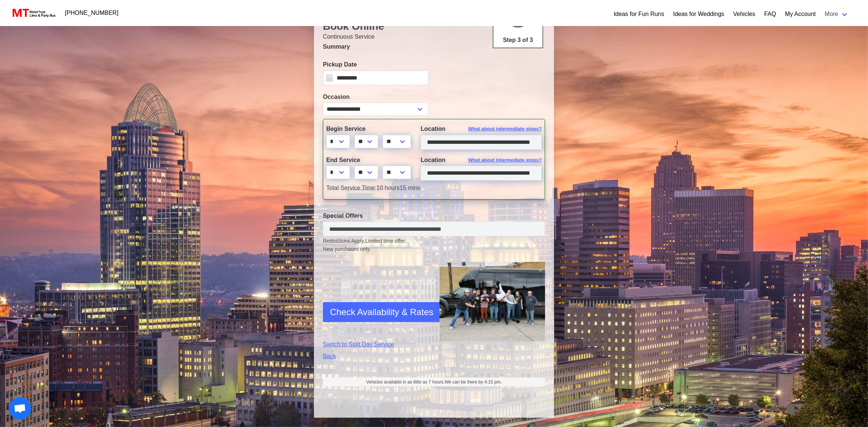 The height and width of the screenshot is (427, 868). I want to click on label: Begin Service, so click(368, 129).